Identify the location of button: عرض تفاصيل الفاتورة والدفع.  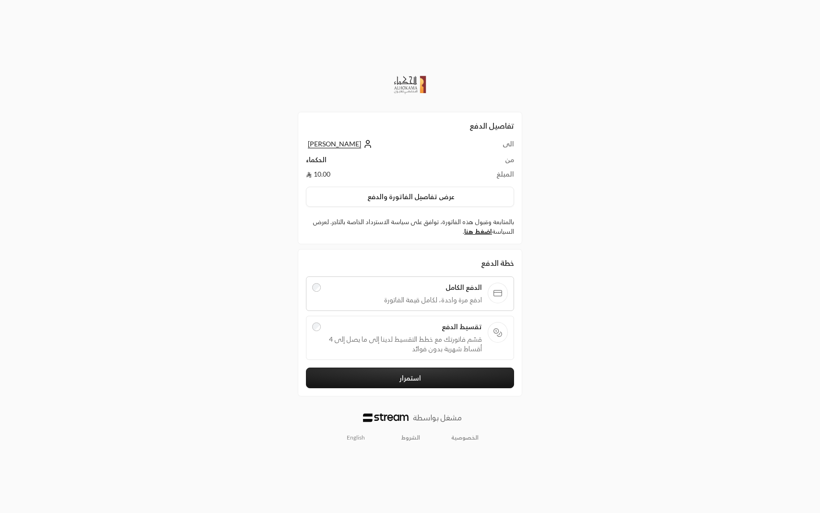
(410, 197).